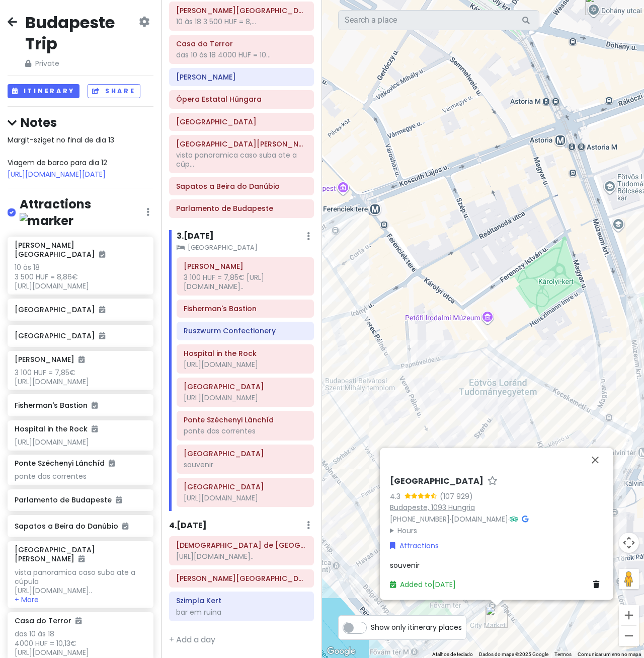  Describe the element at coordinates (492, 481) in the screenshot. I see `a: Star place` at that location.